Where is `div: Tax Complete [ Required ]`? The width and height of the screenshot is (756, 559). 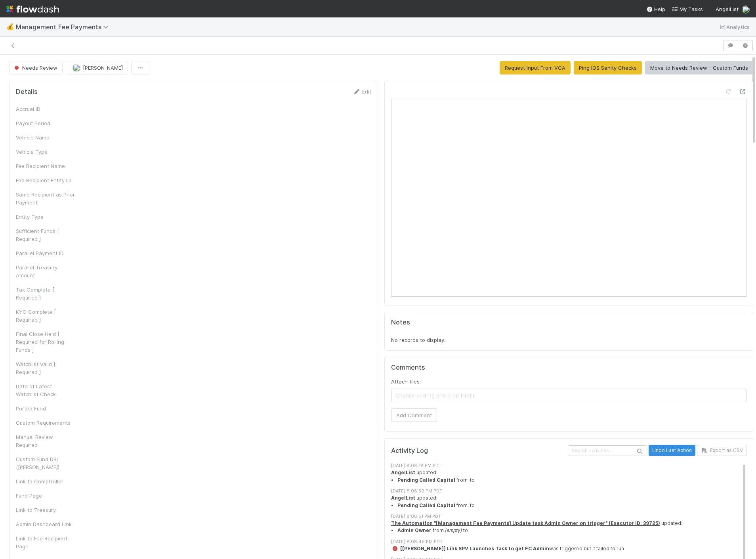 div: Tax Complete [ Required ] is located at coordinates (45, 294).